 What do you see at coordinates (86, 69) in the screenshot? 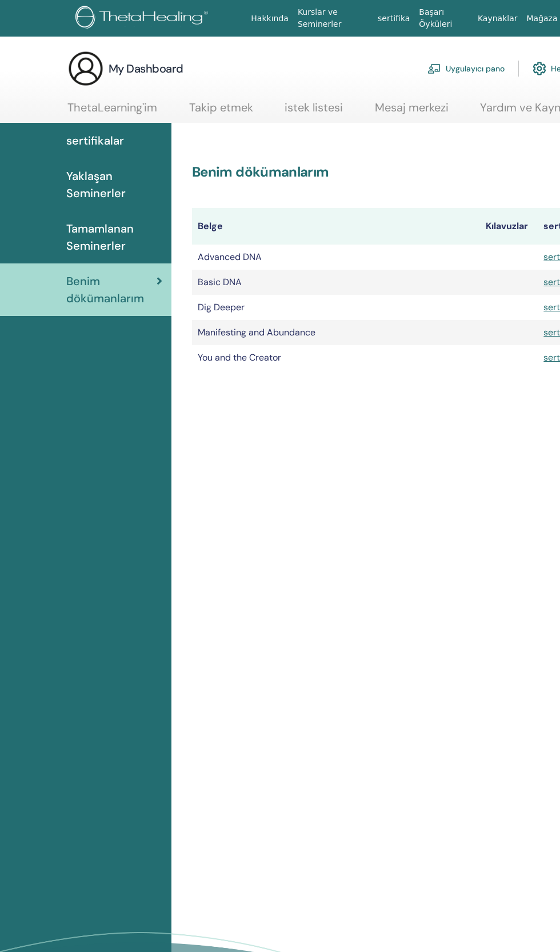
I see `img: generic-user-icon.jpg` at bounding box center [86, 69].